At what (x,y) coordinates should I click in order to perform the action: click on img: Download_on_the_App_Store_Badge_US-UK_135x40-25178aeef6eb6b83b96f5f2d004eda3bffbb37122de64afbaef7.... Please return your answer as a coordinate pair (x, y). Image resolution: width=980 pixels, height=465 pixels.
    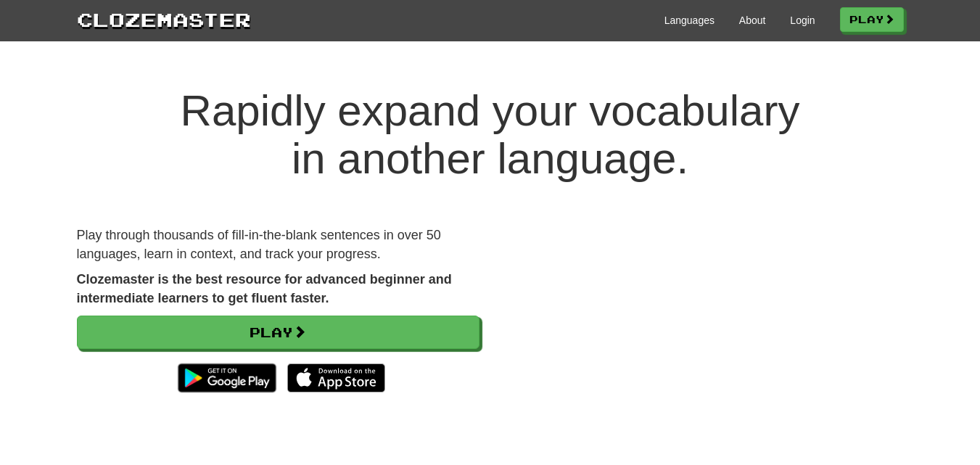
    Looking at the image, I should click on (336, 378).